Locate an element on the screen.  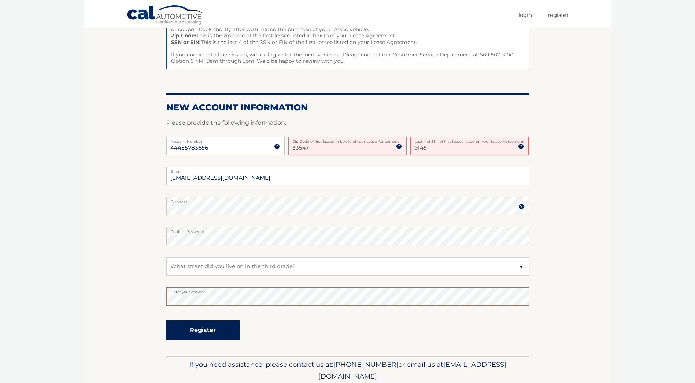
label: Enter your answer is located at coordinates (348, 290).